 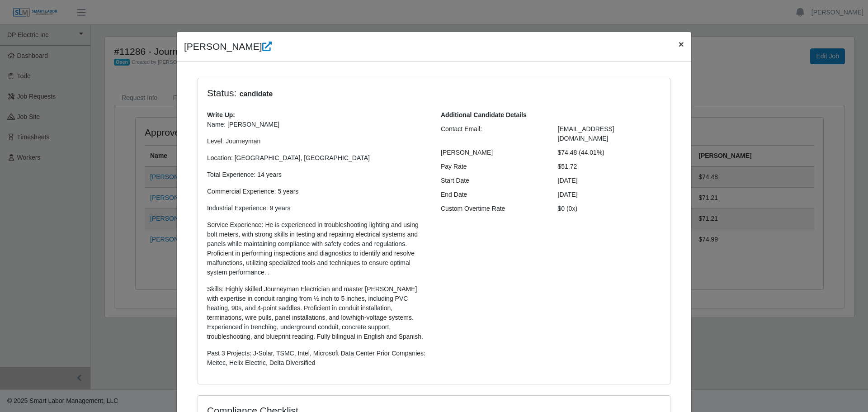 What do you see at coordinates (317, 208) in the screenshot?
I see `p: Industrial Experience: 9 years` at bounding box center [317, 208].